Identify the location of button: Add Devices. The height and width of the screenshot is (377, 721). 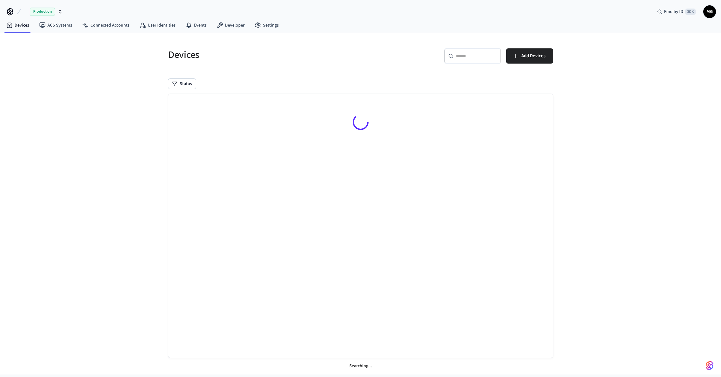
(530, 56).